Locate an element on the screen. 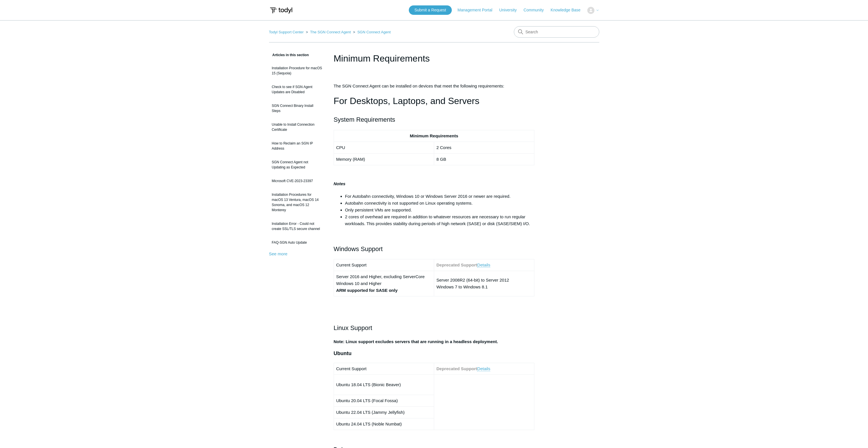  strong: Notes is located at coordinates (340, 184).